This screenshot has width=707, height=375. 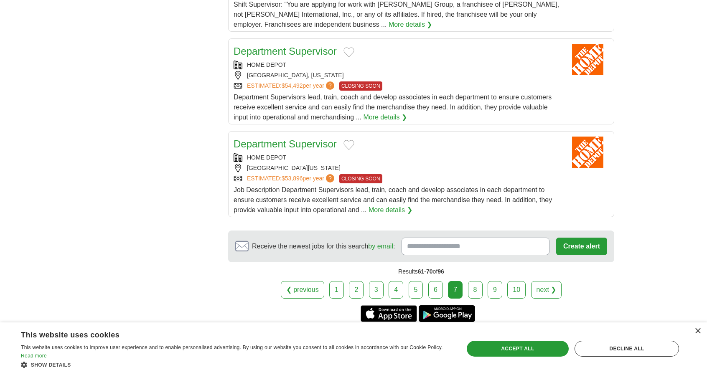 What do you see at coordinates (291, 86) in the screenshot?
I see `a: ESTIMATED:$54,492per year?` at bounding box center [291, 86].